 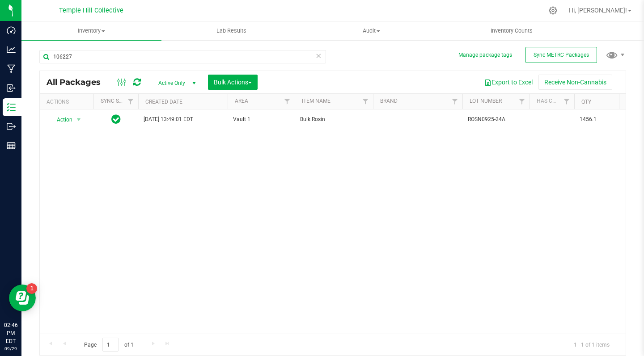 What do you see at coordinates (11, 146) in the screenshot?
I see `inline-svg: Reports` at bounding box center [11, 146].